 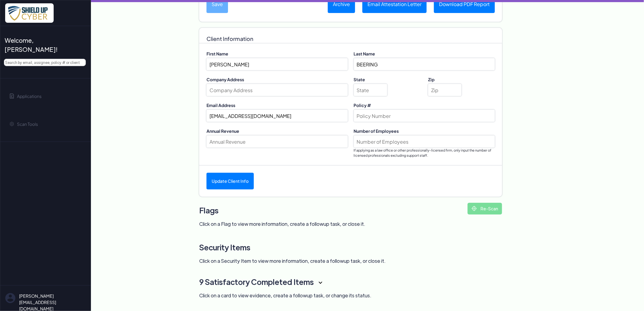 What do you see at coordinates (320, 283) in the screenshot?
I see `img: dropdown-arrow.svg` at bounding box center [320, 283].